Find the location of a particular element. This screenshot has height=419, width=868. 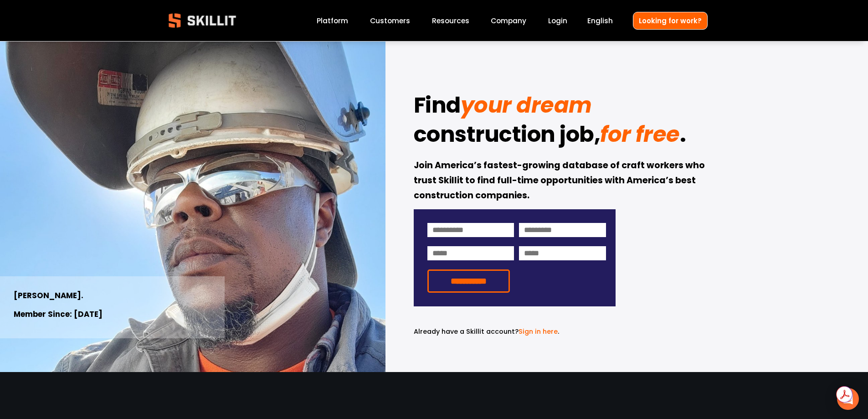

a: Login is located at coordinates (558, 20).